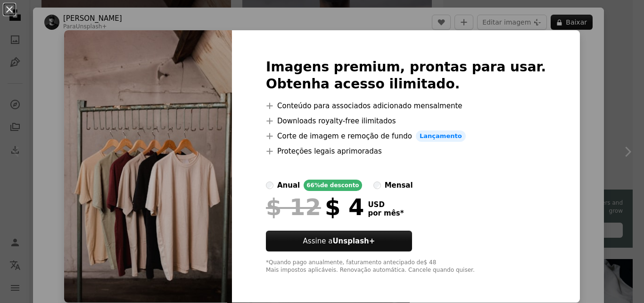  What do you see at coordinates (399, 185) in the screenshot?
I see `div: mensal` at bounding box center [399, 185].